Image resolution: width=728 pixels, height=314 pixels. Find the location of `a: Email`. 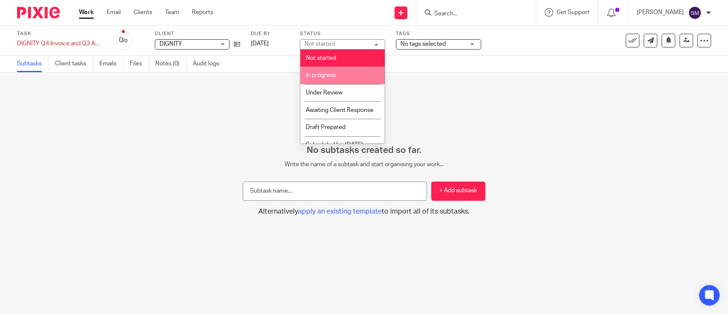

a: Email is located at coordinates (113, 12).